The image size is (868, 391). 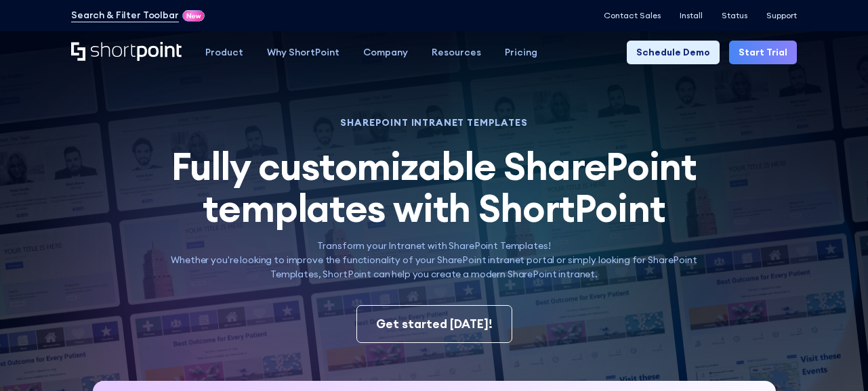 I want to click on a: Schedule Demo, so click(x=672, y=52).